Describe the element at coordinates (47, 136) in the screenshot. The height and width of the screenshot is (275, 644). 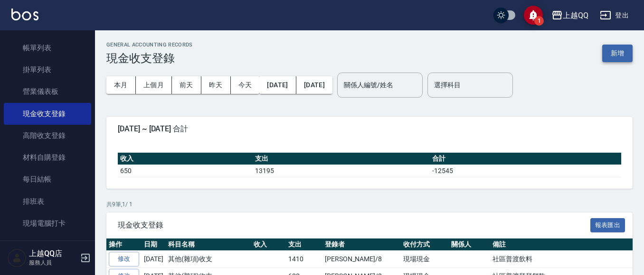
I see `a: 高階收支登錄` at that location.